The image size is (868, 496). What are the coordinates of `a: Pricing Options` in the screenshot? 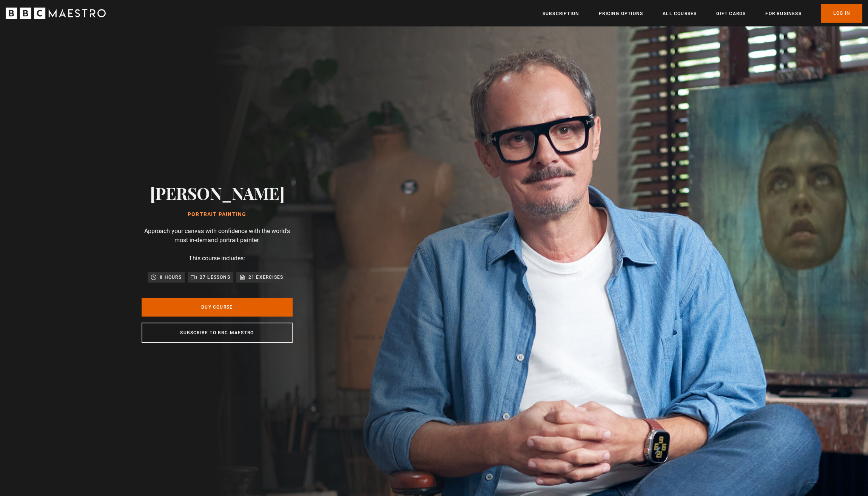 It's located at (621, 14).